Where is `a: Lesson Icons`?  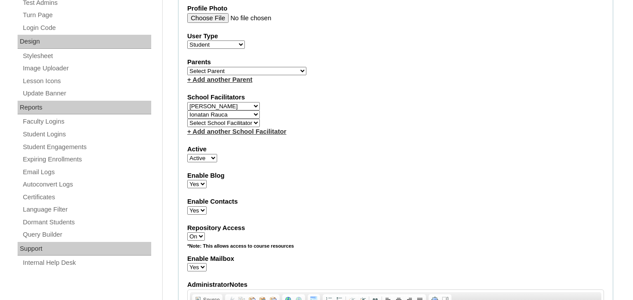
a: Lesson Icons is located at coordinates (87, 81).